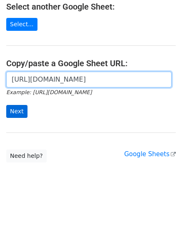 The image size is (182, 227). What do you see at coordinates (91, 7) in the screenshot?
I see `h4: Select another Google Sheet:` at bounding box center [91, 7].